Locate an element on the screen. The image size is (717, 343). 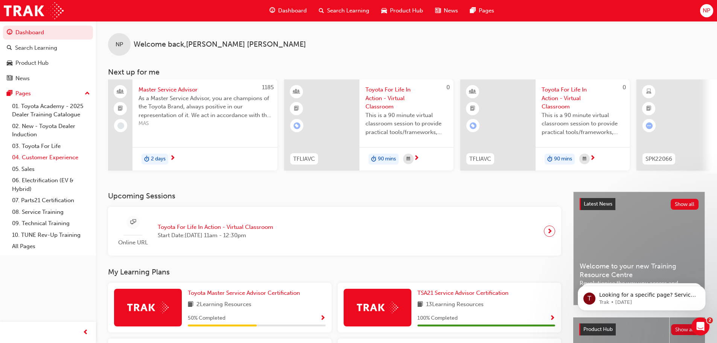
span: learningRecordVerb_ENROLL-icon is located at coordinates (297, 126).